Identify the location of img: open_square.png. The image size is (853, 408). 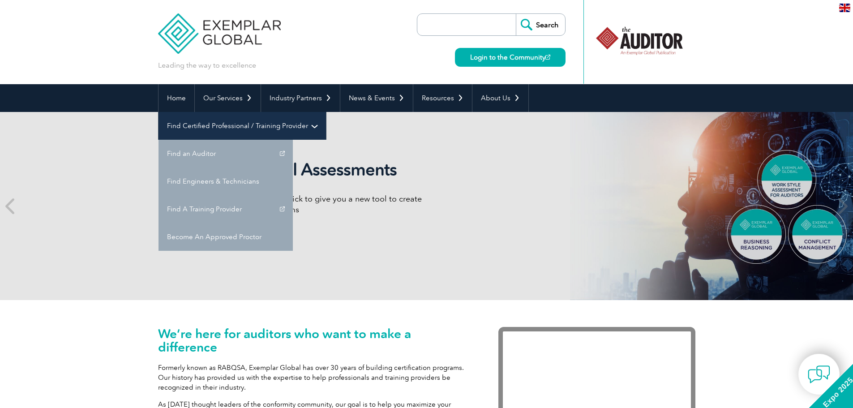
(548, 57).